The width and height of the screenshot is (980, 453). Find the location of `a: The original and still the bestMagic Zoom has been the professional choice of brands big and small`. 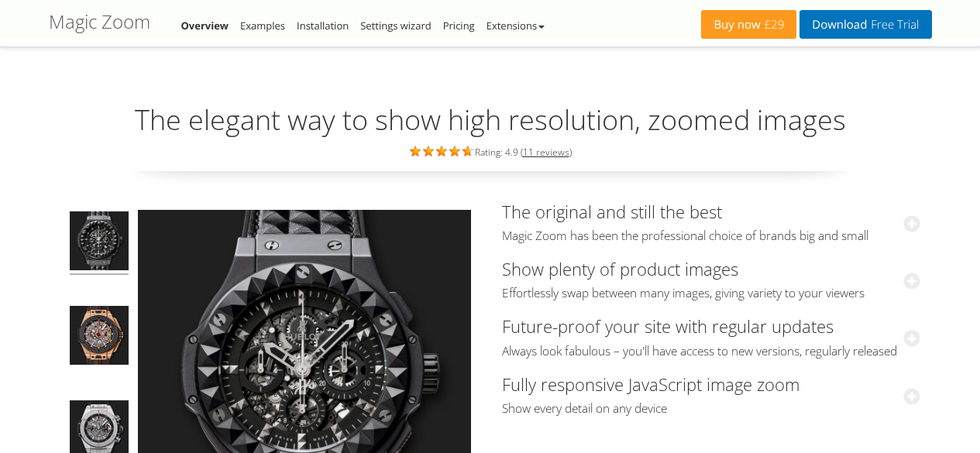

a: The original and still the bestMagic Zoom has been the professional choice of brands big and small is located at coordinates (711, 221).